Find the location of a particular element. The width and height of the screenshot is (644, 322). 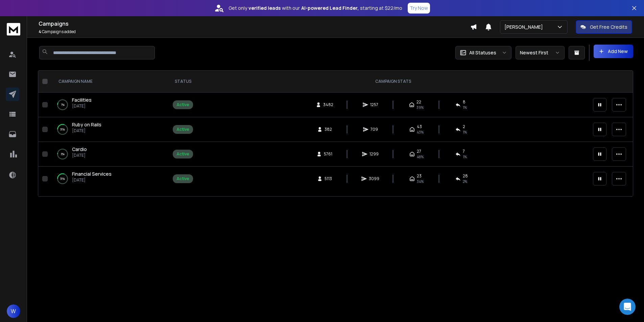

img: logo is located at coordinates (13, 29).